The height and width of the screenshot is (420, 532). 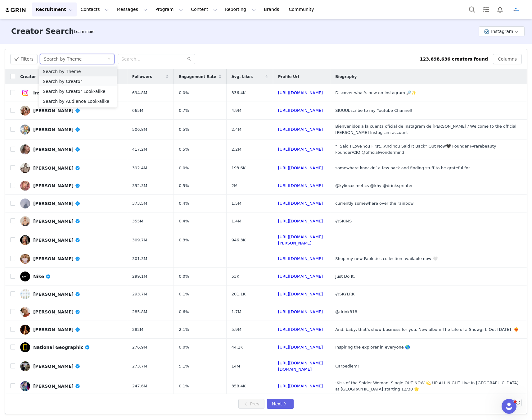 I want to click on span: 193.6K, so click(x=239, y=168).